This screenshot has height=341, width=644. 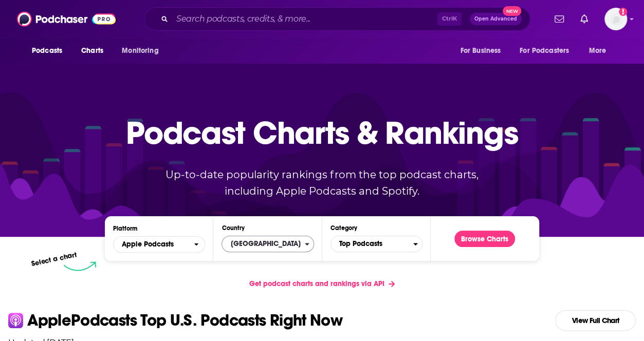 I want to click on a: Charts, so click(x=92, y=51).